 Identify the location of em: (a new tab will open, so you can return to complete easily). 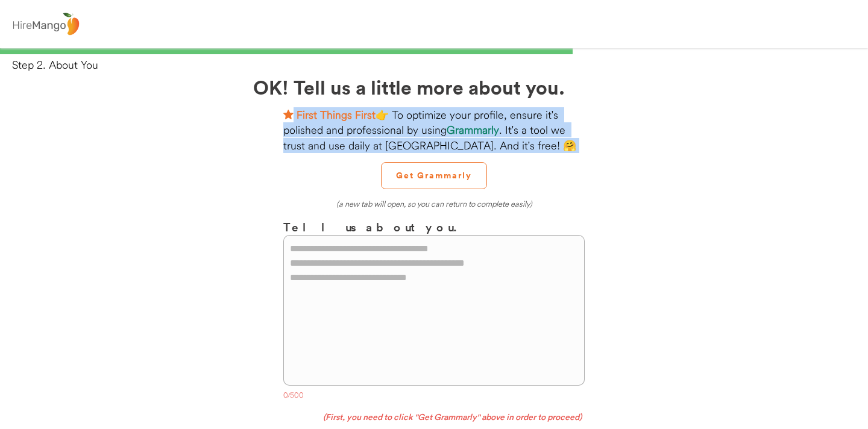
(434, 204).